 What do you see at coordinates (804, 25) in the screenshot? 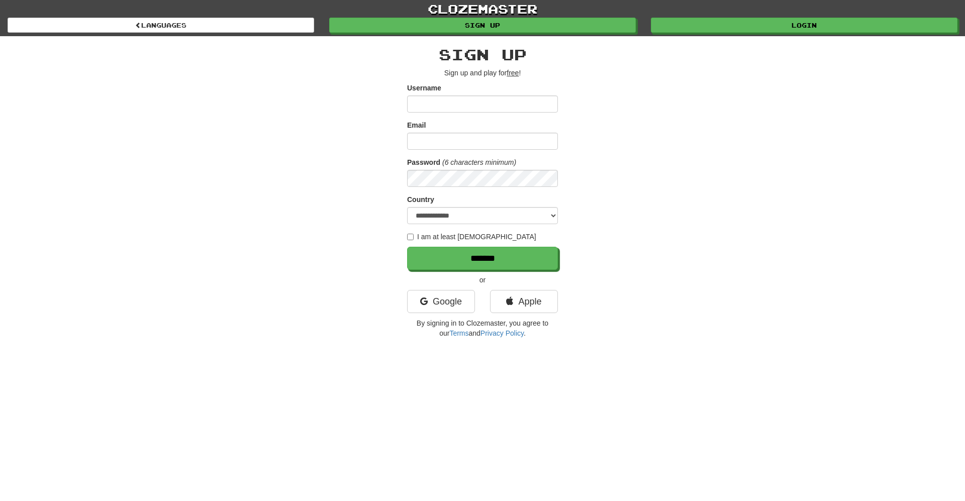
I see `a: Login` at bounding box center [804, 25].